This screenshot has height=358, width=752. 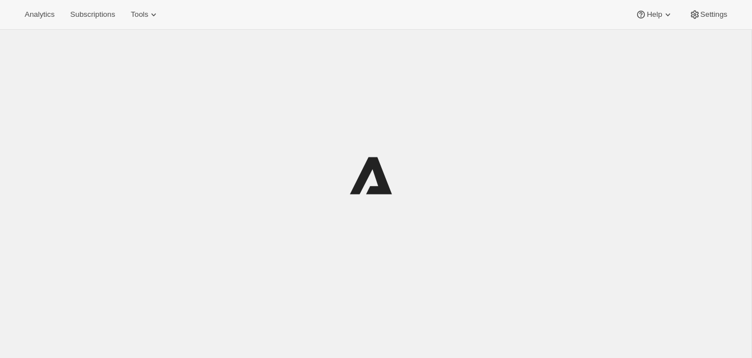 I want to click on button: Help, so click(x=654, y=15).